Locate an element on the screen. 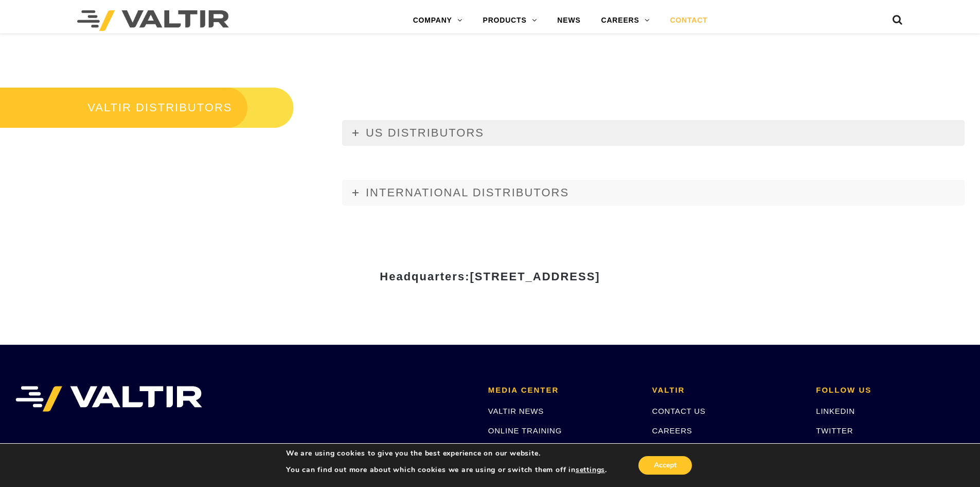 This screenshot has width=980, height=487. p: We are using cookies to give you the best experience on our website. is located at coordinates (447, 453).